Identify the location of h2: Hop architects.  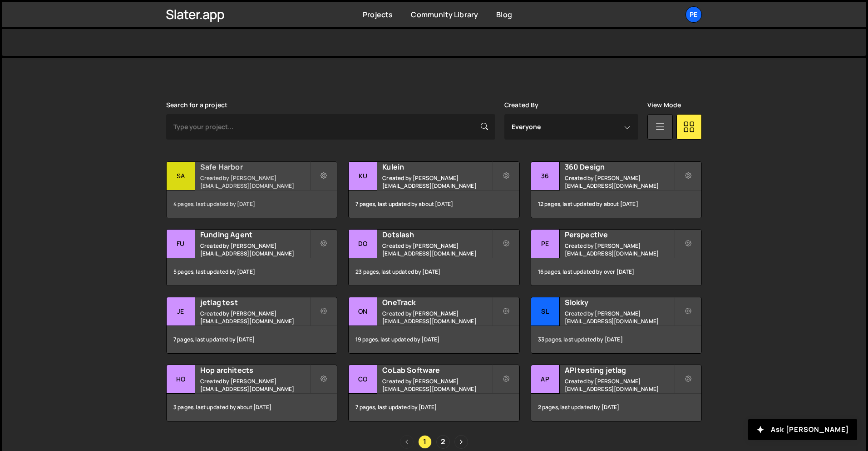
(255, 370).